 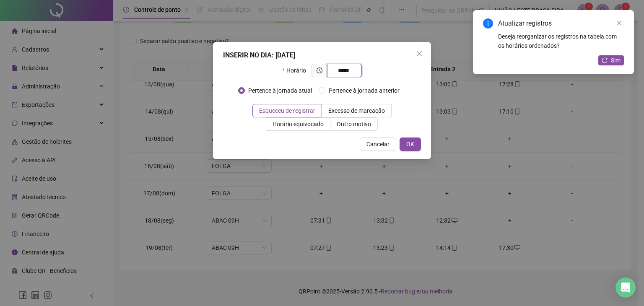 I want to click on div: Deseja reorganizar os registros na tabela com os horários ordenados?, so click(x=561, y=41).